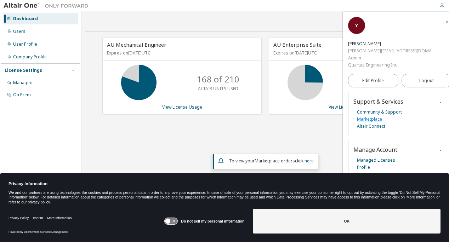 This screenshot has height=242, width=449. I want to click on em: Marketplace orders, so click(275, 161).